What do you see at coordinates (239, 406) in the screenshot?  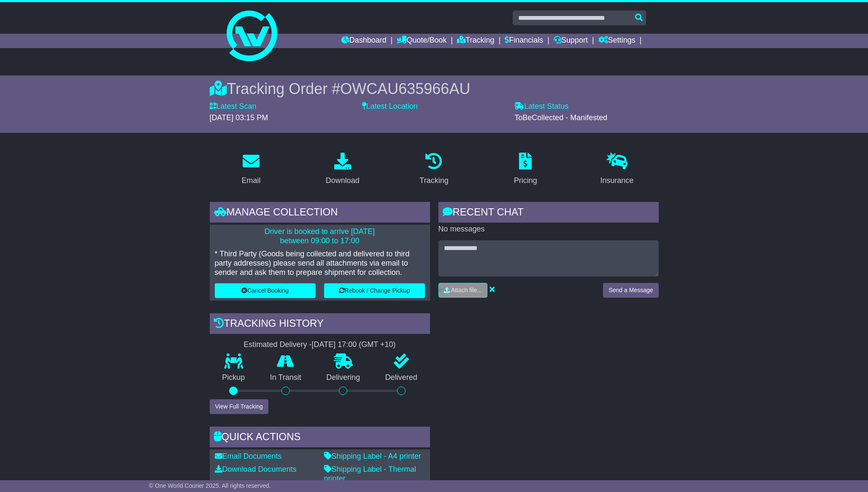 I see `button: View Full Tracking` at bounding box center [239, 406].